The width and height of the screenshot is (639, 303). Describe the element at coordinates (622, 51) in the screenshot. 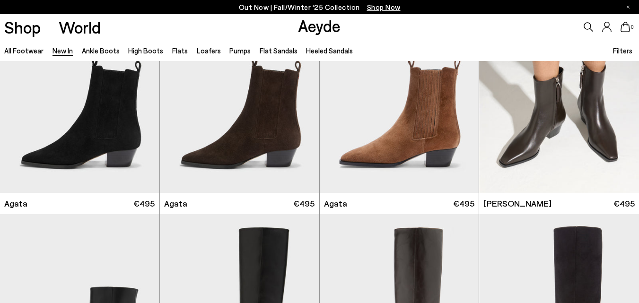

I see `span: Filters` at that location.